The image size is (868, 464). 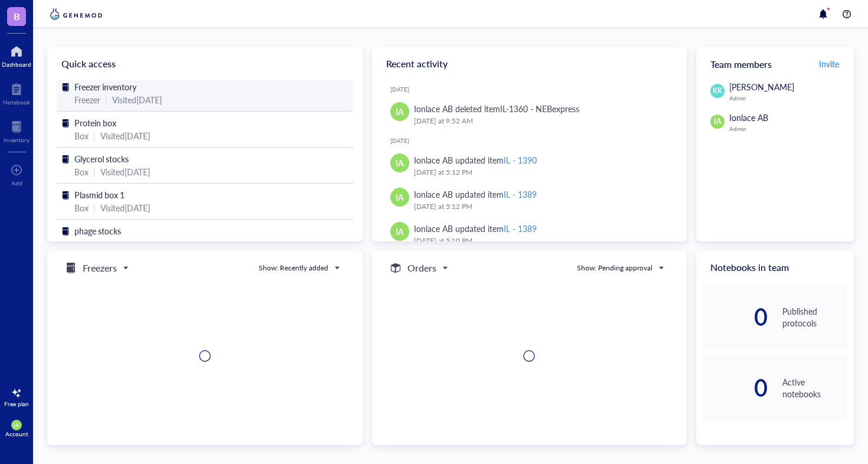 What do you see at coordinates (17, 64) in the screenshot?
I see `div: Dashboard` at bounding box center [17, 64].